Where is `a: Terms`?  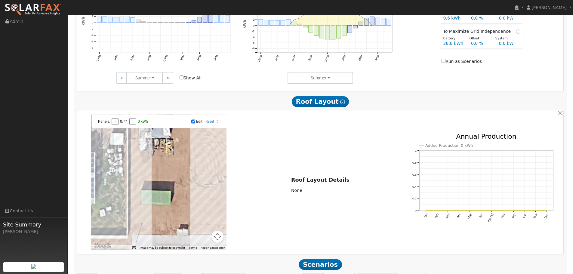
a: Terms is located at coordinates (193, 247).